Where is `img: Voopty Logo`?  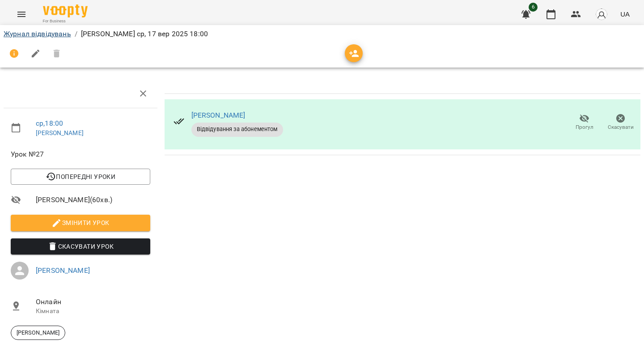 img: Voopty Logo is located at coordinates (65, 11).